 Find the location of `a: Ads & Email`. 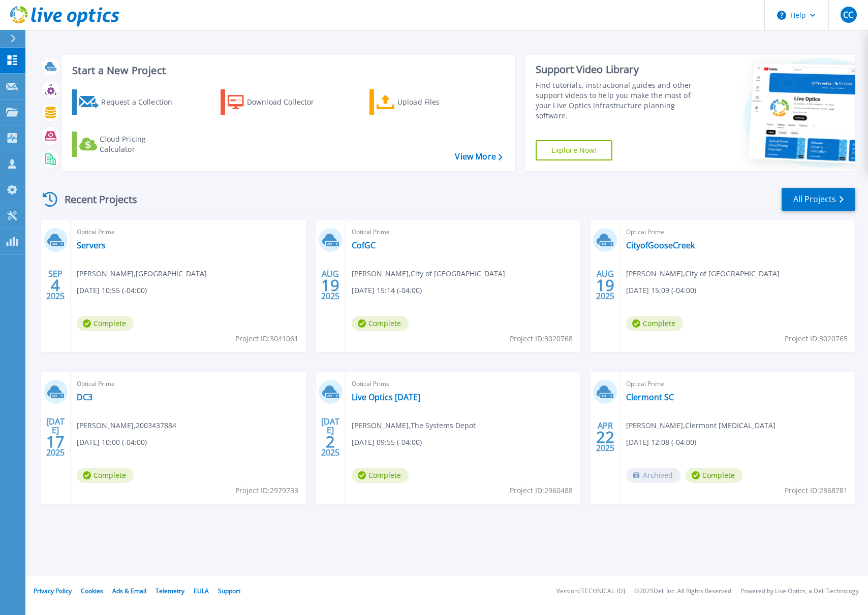

a: Ads & Email is located at coordinates (129, 591).